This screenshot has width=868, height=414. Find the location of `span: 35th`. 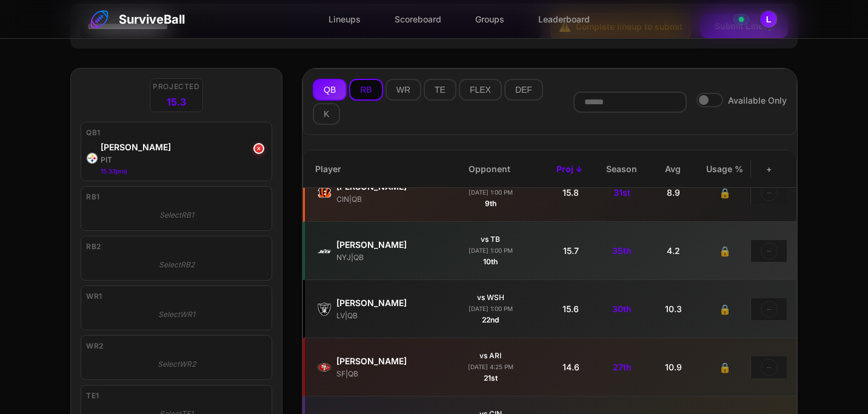

span: 35th is located at coordinates (622, 250).